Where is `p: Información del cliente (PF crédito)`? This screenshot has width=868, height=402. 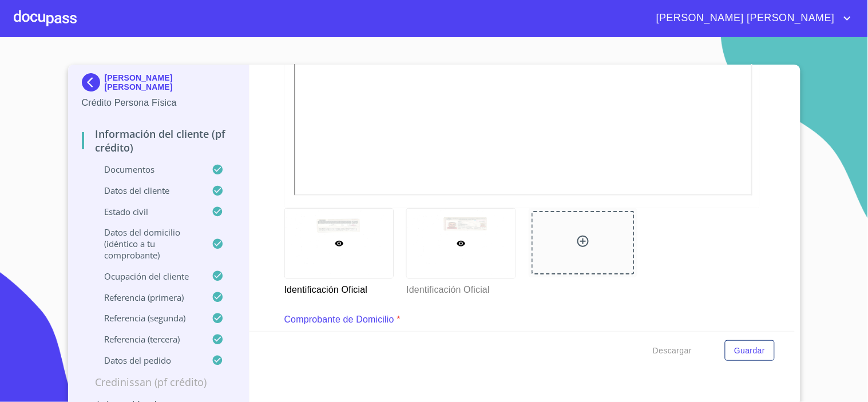
p: Información del cliente (PF crédito) is located at coordinates (159, 141).